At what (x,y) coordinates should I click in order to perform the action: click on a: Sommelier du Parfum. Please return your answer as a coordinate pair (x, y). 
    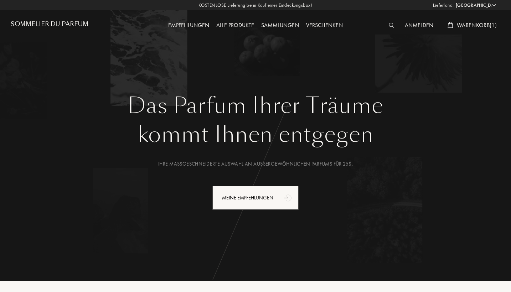
    Looking at the image, I should click on (49, 25).